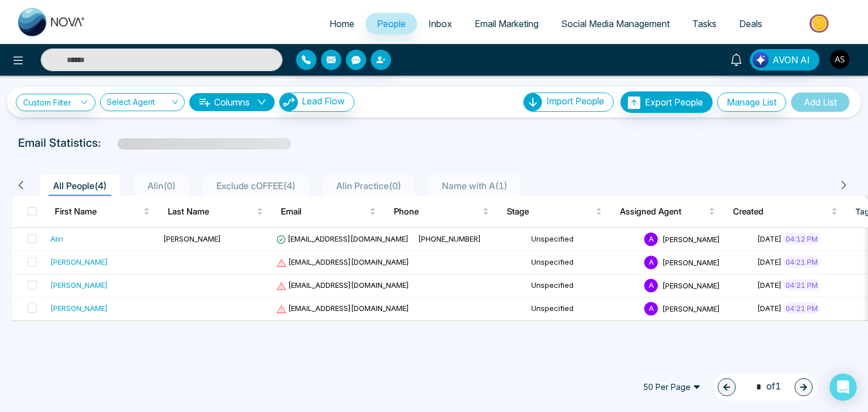 The image size is (868, 412). Describe the element at coordinates (437, 212) in the screenshot. I see `span: Phone` at that location.